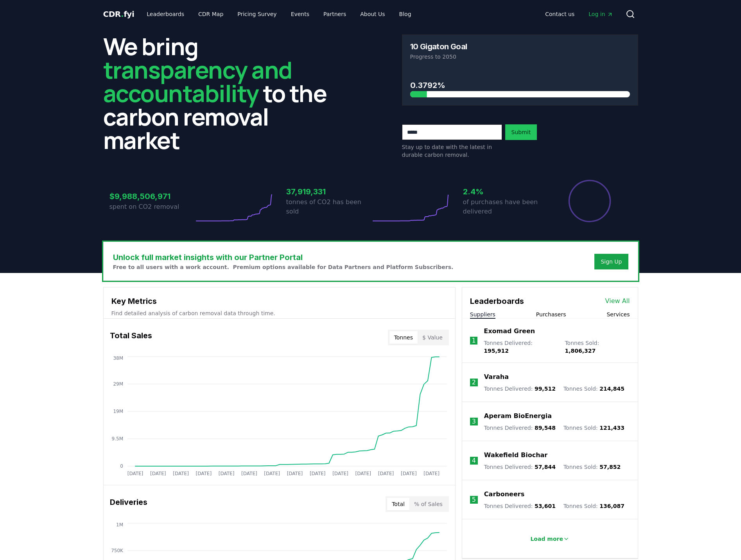 The image size is (741, 560). What do you see at coordinates (520, 85) in the screenshot?
I see `h3: 0.3792%` at bounding box center [520, 85].